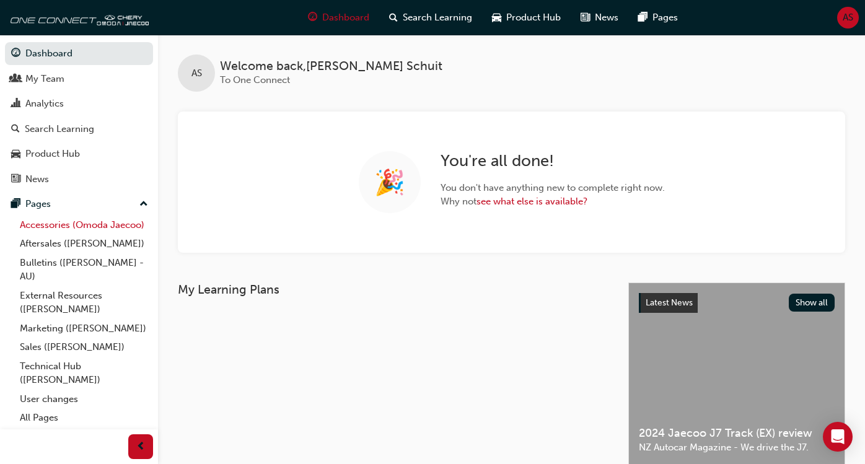 The width and height of the screenshot is (865, 464). I want to click on span: people-icon, so click(15, 79).